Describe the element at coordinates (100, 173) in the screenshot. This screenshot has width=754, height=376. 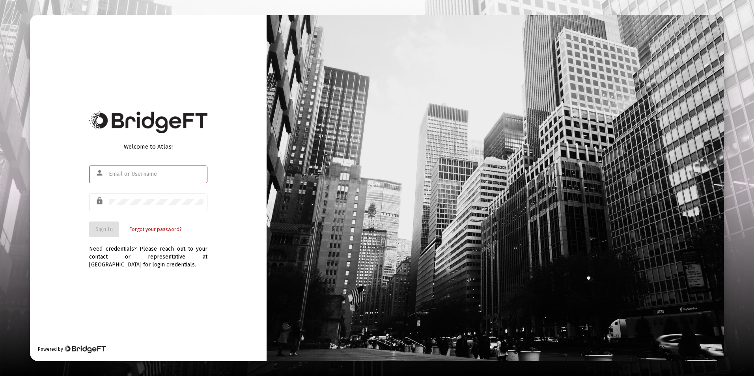
I see `mat-icon: person` at that location.